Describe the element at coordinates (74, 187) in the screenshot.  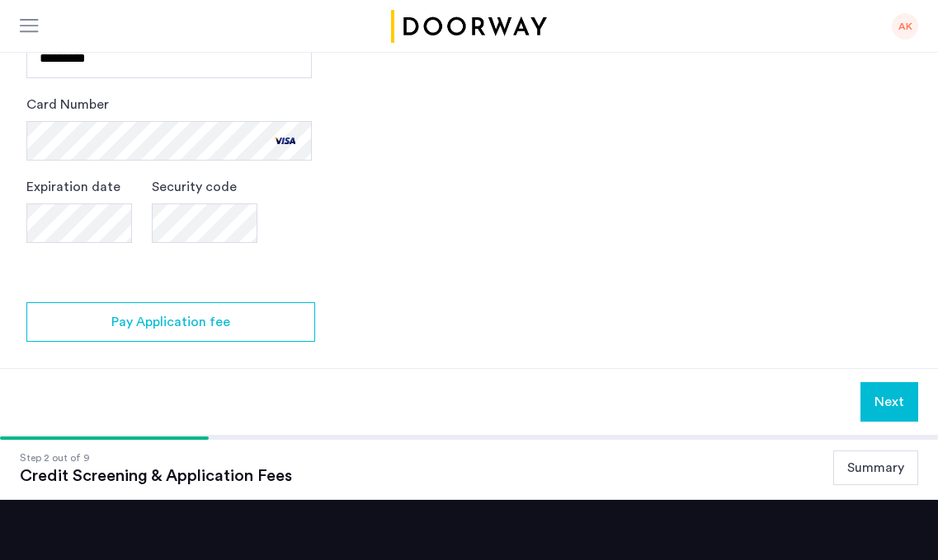
I see `label: Expiration date` at that location.